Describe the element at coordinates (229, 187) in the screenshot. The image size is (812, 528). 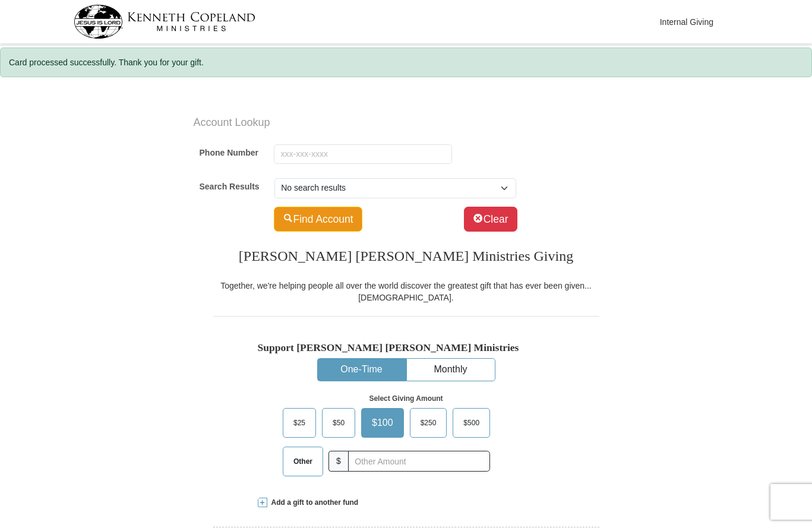
I see `label: Search Results` at that location.